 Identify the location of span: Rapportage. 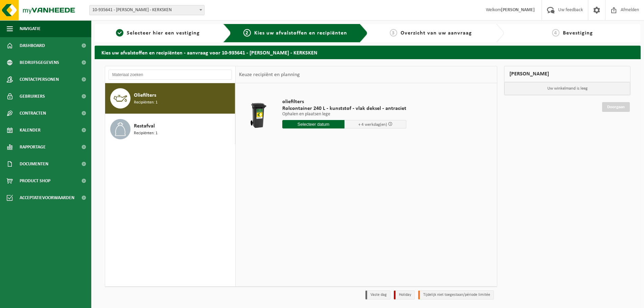
(32, 147).